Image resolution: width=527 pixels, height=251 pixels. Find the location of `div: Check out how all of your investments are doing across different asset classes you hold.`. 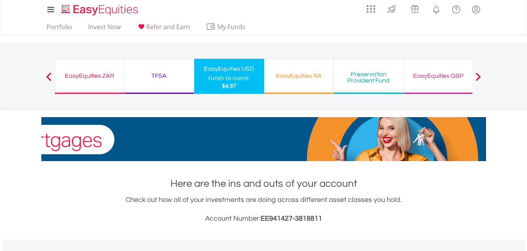

div: Check out how all of your investments are doing across different asset classes you hold. is located at coordinates (264, 210).